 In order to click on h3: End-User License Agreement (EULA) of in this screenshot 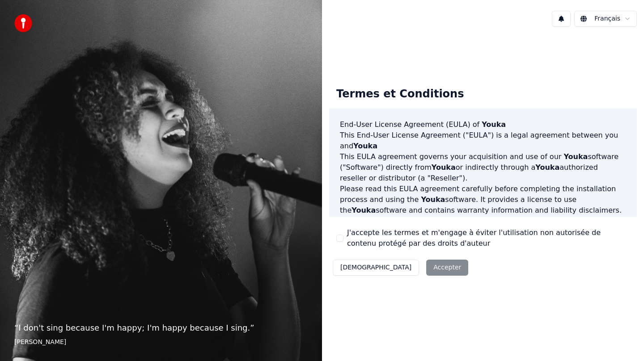, I will do `click(483, 125)`.